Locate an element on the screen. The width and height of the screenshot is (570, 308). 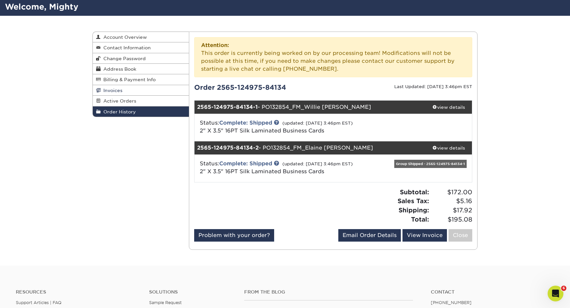
a: Email Order Details is located at coordinates (369, 235).